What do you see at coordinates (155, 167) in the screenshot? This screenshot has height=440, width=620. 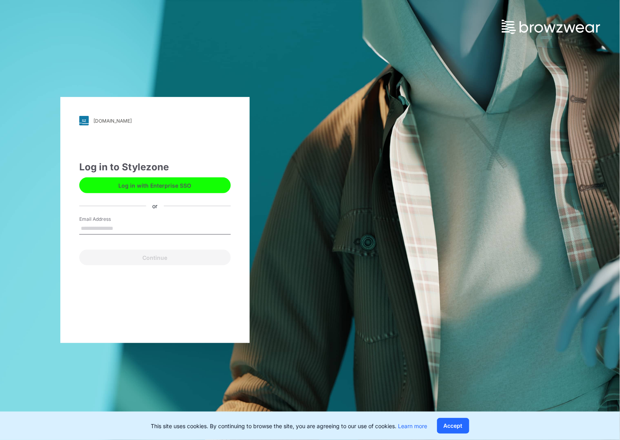 I see `div: Log in to Stylezone` at bounding box center [155, 167].